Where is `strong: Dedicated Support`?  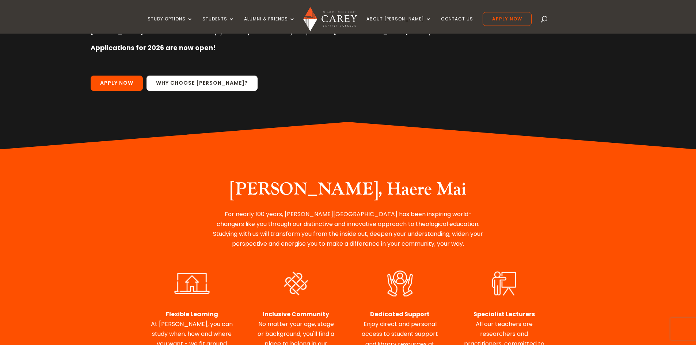 strong: Dedicated Support is located at coordinates (400, 314).